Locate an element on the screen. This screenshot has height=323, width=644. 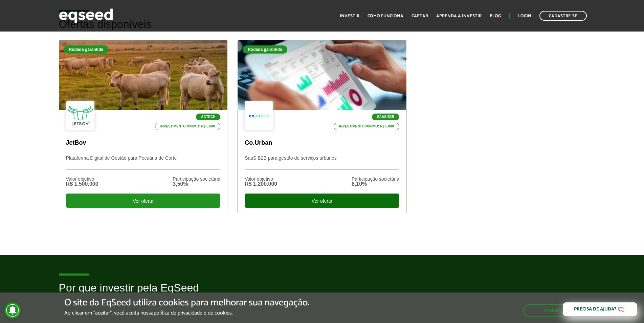
p: Plataforma Digital de Gestão para Pecuária de Corte is located at coordinates (143, 163).